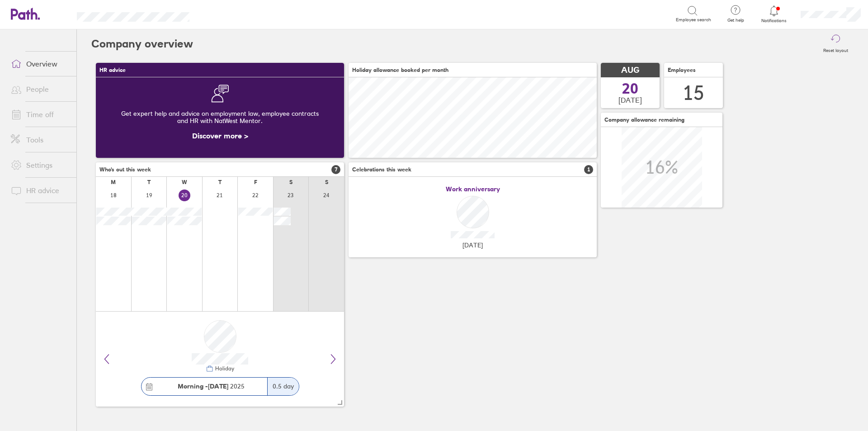 This screenshot has height=431, width=868. I want to click on a: Time off, so click(39, 114).